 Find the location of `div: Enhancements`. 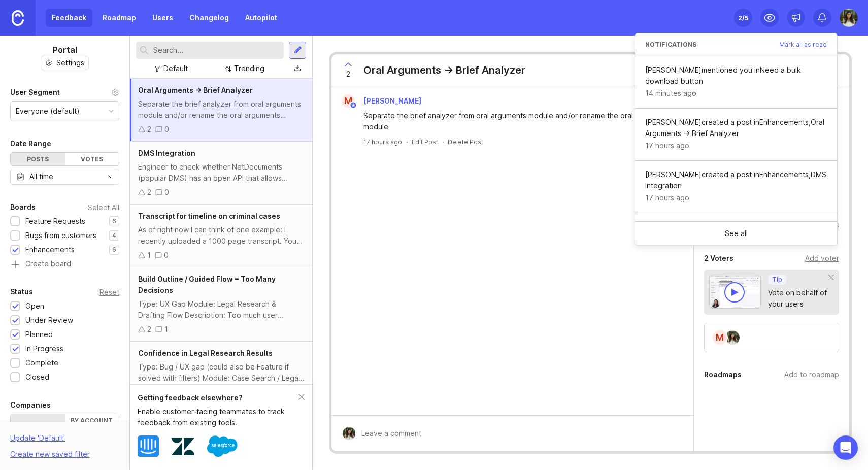

div: Enhancements is located at coordinates (50, 250).